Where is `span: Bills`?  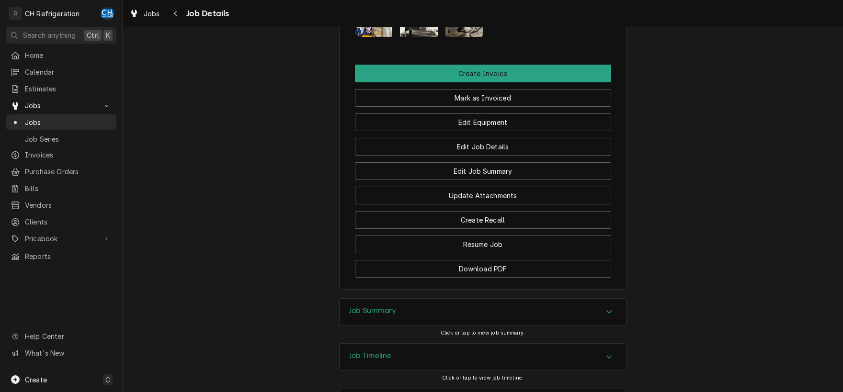
span: Bills is located at coordinates (68, 188).